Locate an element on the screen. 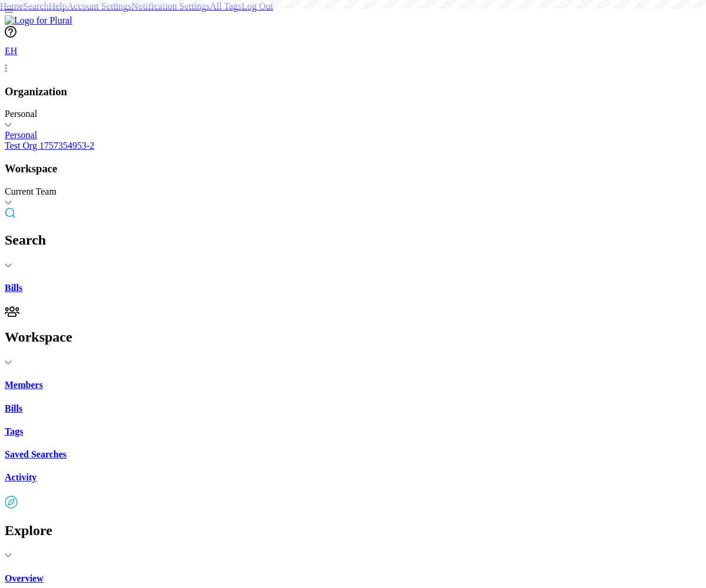 Image resolution: width=706 pixels, height=588 pixels. h4: Members is located at coordinates (353, 385).